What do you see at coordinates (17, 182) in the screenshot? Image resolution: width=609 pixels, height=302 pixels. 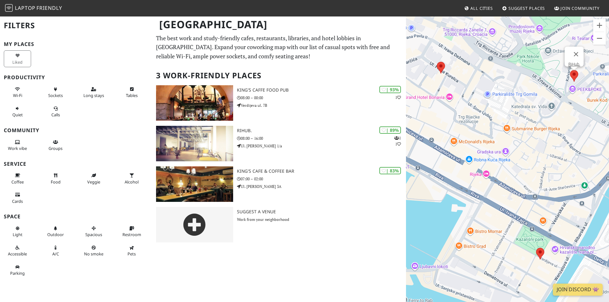 I see `span: Coffee` at bounding box center [17, 182].